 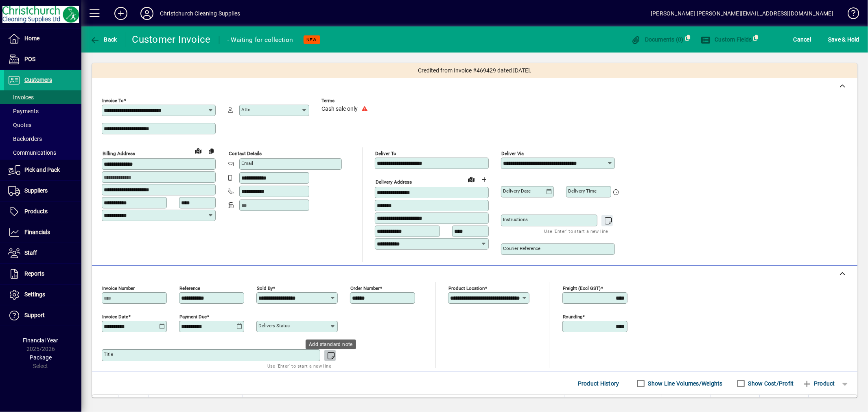 I want to click on a: Financials, so click(x=43, y=232).